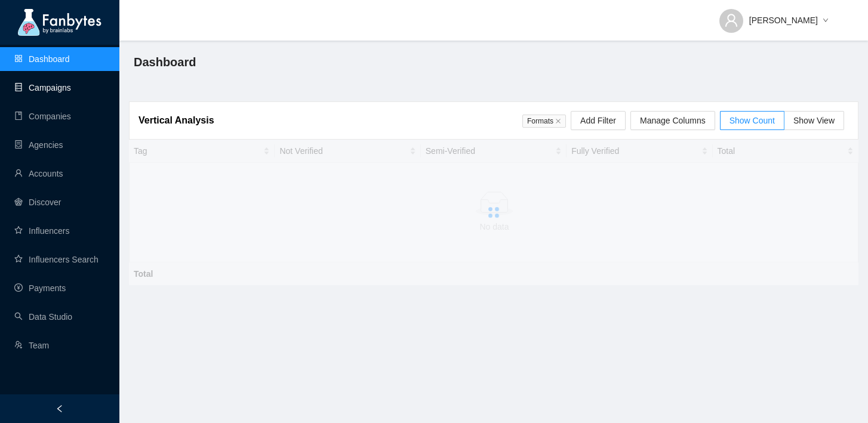 This screenshot has height=423, width=868. What do you see at coordinates (43, 317) in the screenshot?
I see `a: searchData Studio` at bounding box center [43, 317].